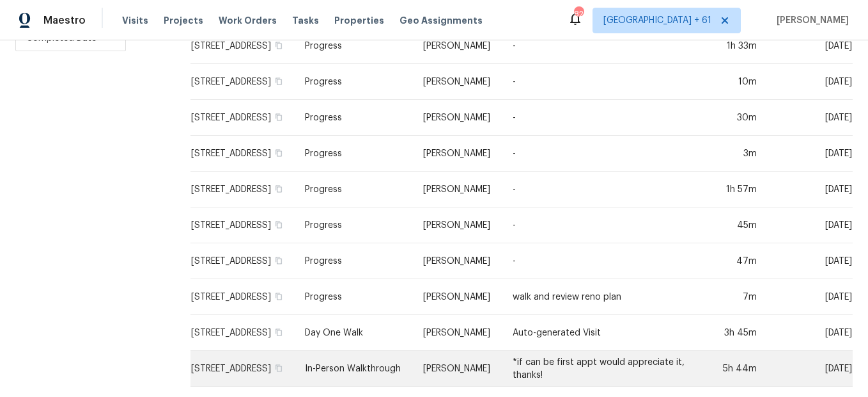 The image size is (868, 397). What do you see at coordinates (135, 20) in the screenshot?
I see `span: Visits` at bounding box center [135, 20].